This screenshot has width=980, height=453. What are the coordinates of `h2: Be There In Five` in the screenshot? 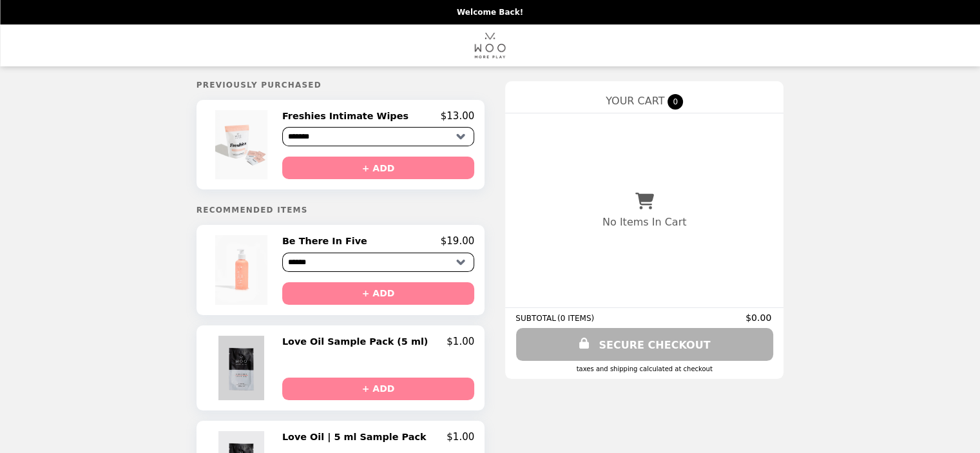 It's located at (327, 241).